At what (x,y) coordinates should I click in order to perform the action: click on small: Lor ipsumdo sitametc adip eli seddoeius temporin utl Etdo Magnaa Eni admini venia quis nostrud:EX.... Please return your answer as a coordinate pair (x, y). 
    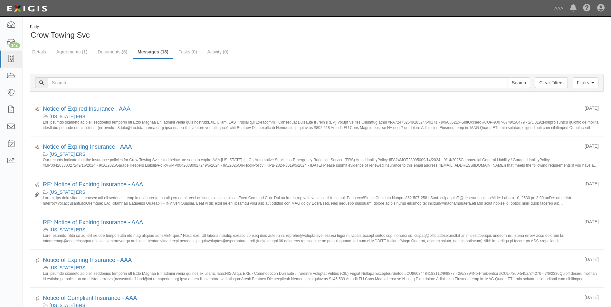
    Looking at the image, I should click on (321, 125).